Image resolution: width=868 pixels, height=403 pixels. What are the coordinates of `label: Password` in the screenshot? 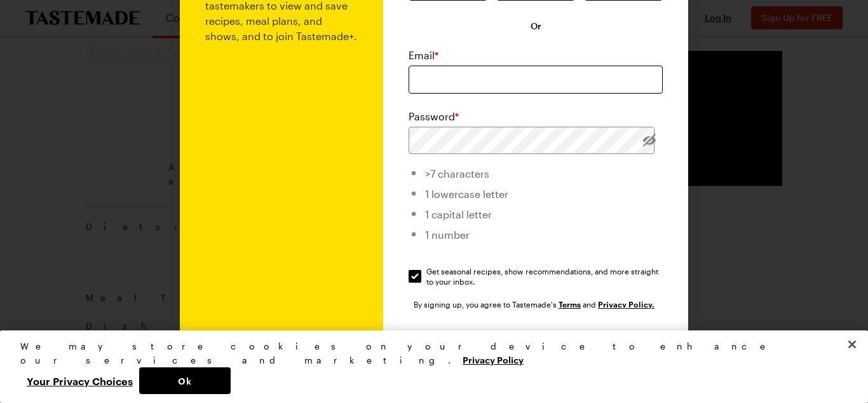 It's located at (433, 116).